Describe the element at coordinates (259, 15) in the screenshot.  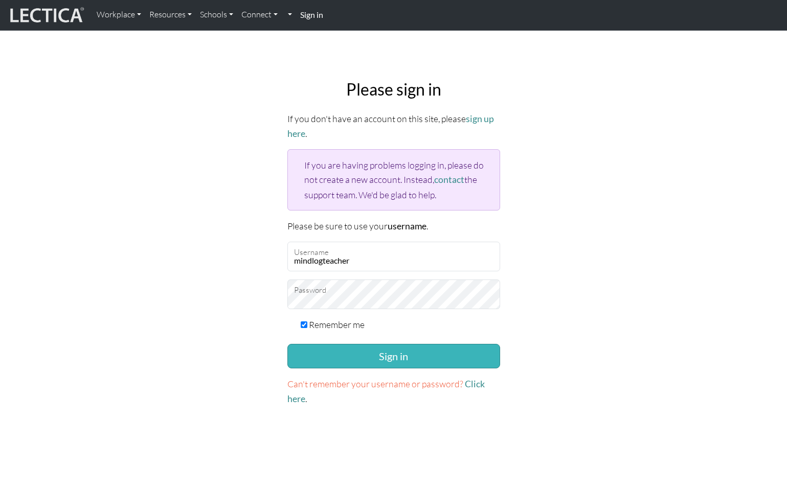
I see `a: Connect` at that location.